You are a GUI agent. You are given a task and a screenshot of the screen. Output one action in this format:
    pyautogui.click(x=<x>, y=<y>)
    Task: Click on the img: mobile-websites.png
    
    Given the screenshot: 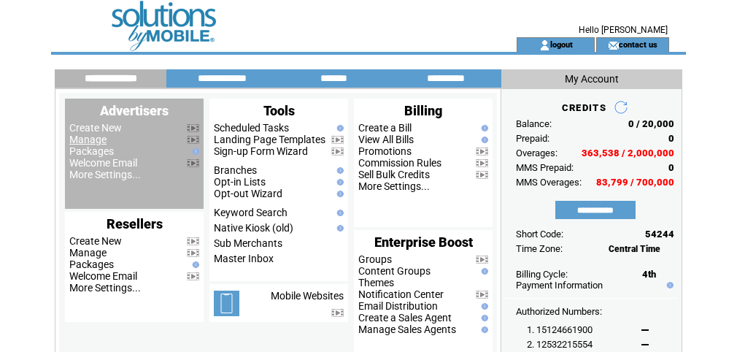 What is the action you would take?
    pyautogui.click(x=226, y=303)
    